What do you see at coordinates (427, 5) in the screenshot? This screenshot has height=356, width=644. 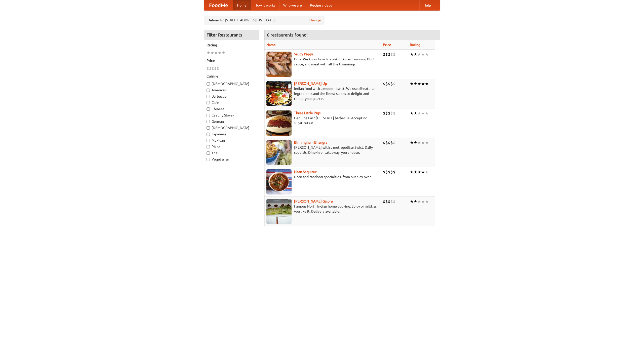 I see `a: Help` at bounding box center [427, 5].